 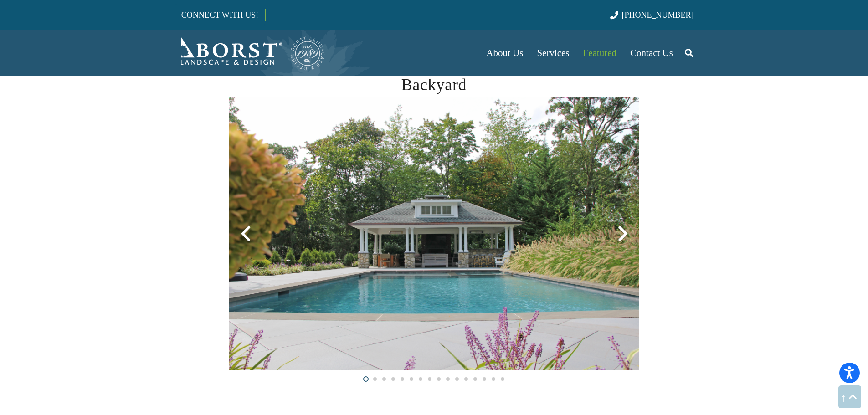 What do you see at coordinates (600, 53) in the screenshot?
I see `a: Featured` at bounding box center [600, 53].